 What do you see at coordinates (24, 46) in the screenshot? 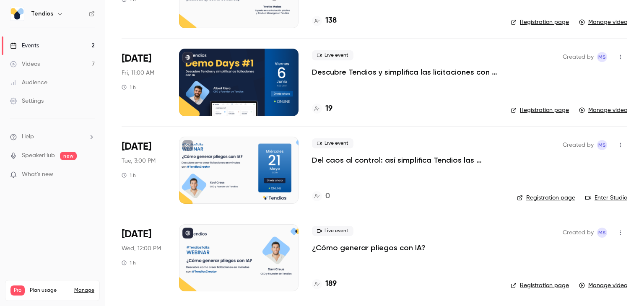
I see `div: Events` at bounding box center [24, 46].